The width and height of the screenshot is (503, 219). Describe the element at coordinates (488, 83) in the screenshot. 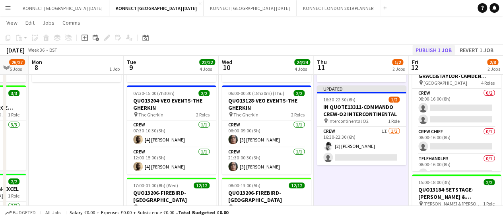

I see `span: 4 Roles` at that location.